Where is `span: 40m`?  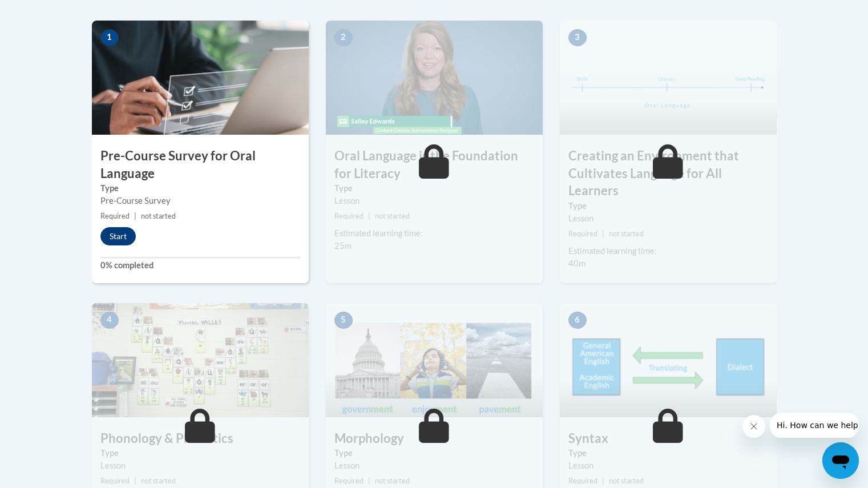
span: 40m is located at coordinates (577, 263).